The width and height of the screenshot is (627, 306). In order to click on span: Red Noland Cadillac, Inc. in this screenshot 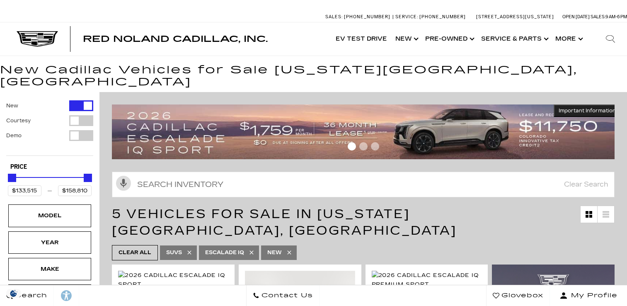, I will do `click(175, 39)`.